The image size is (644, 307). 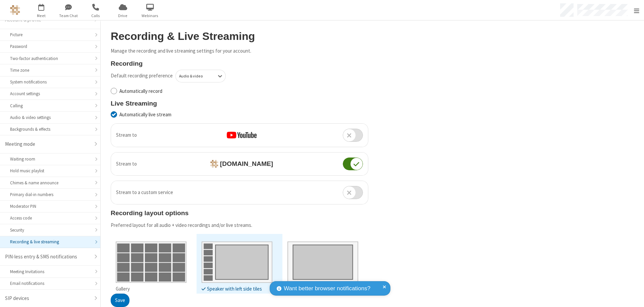 I want to click on h4: Recording, so click(x=239, y=63).